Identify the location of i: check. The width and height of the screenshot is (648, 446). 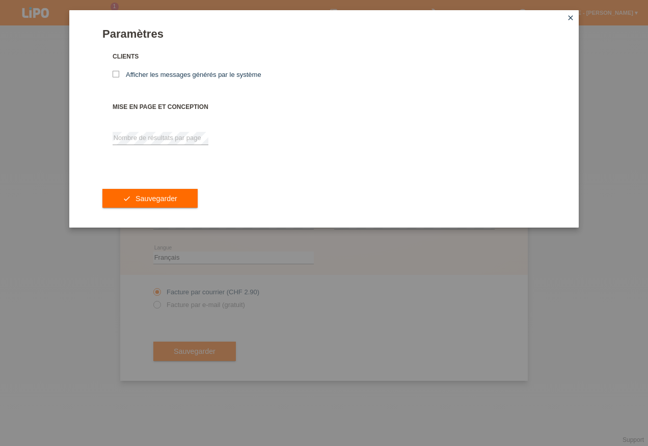
(127, 199).